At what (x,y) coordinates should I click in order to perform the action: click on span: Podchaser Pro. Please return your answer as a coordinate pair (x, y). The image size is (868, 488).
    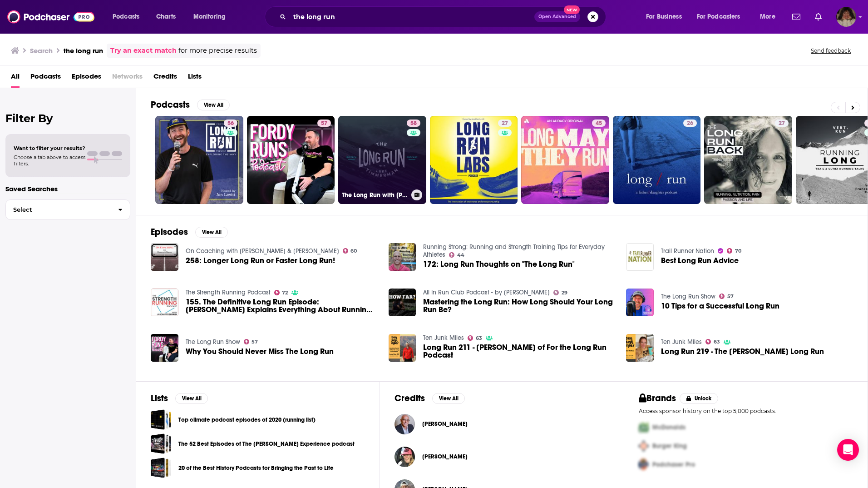
    Looking at the image, I should click on (674, 464).